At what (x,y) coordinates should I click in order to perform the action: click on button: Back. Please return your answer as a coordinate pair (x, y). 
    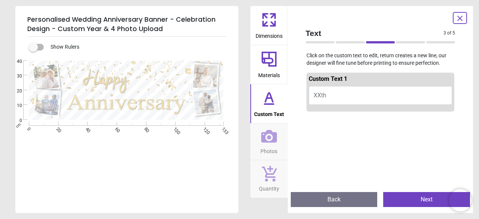
    Looking at the image, I should click on (334, 200).